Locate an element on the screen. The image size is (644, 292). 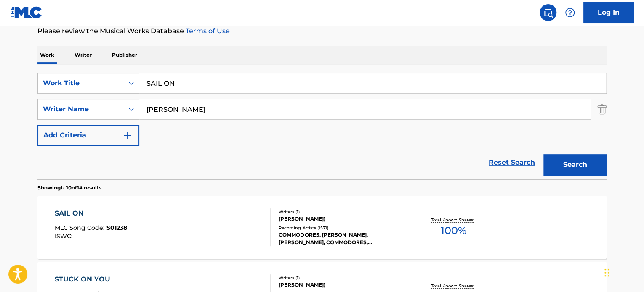
div: Writer Name is located at coordinates (81, 109).